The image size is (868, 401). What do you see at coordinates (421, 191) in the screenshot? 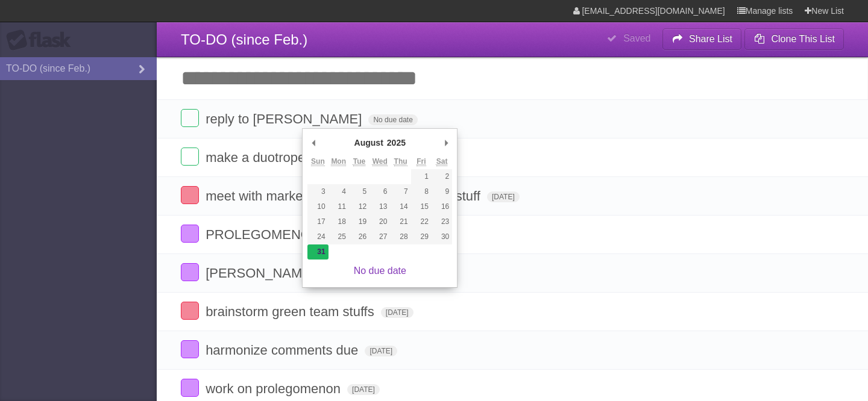
I see `button: 8` at bounding box center [421, 191].